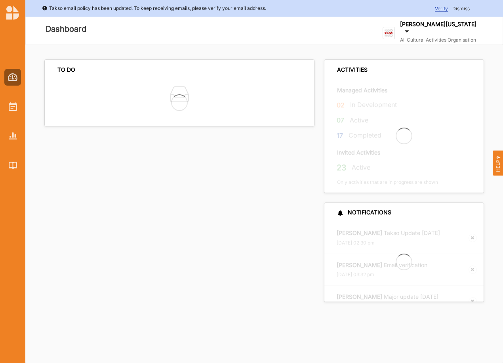 The image size is (503, 363). I want to click on span: Dismiss, so click(461, 8).